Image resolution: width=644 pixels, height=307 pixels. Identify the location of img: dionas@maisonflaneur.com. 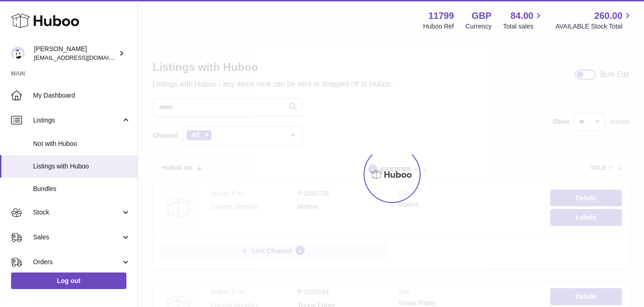
(18, 53).